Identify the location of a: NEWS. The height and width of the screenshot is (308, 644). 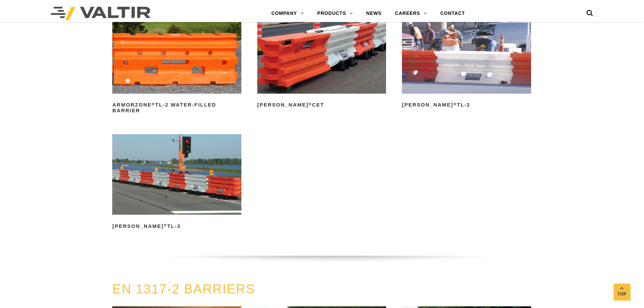
(374, 14).